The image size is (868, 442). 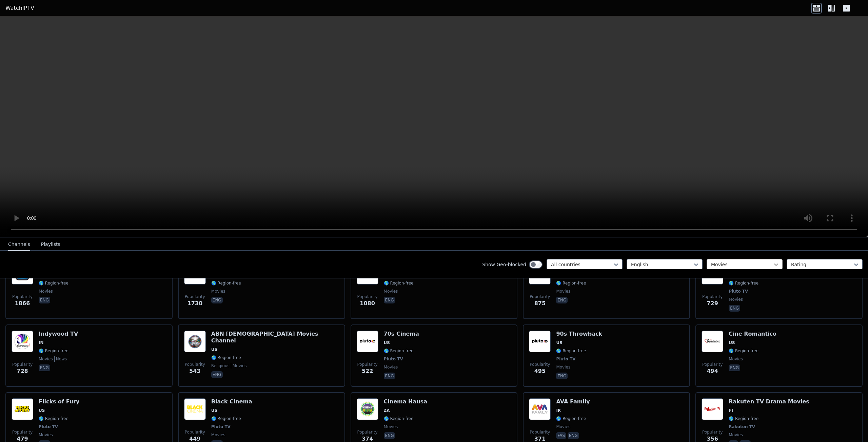 I want to click on h6: Indywood TV, so click(x=58, y=334).